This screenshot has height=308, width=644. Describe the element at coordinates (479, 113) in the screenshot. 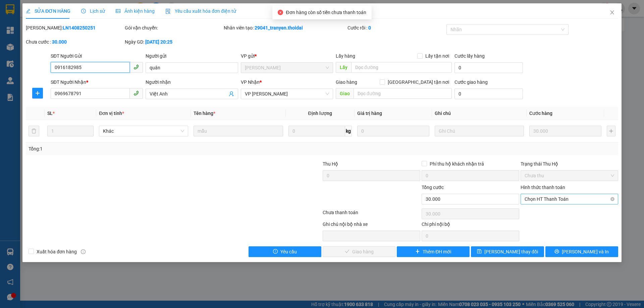

I see `th: Ghi chú` at that location.